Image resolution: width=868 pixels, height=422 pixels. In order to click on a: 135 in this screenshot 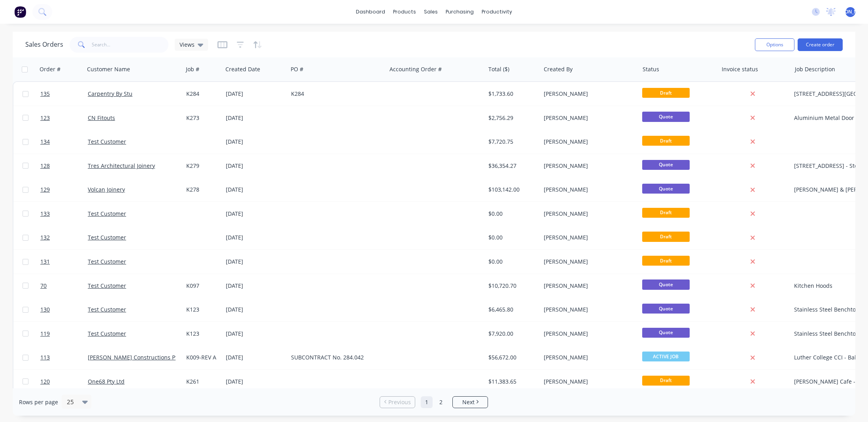, I will do `click(64, 94)`.